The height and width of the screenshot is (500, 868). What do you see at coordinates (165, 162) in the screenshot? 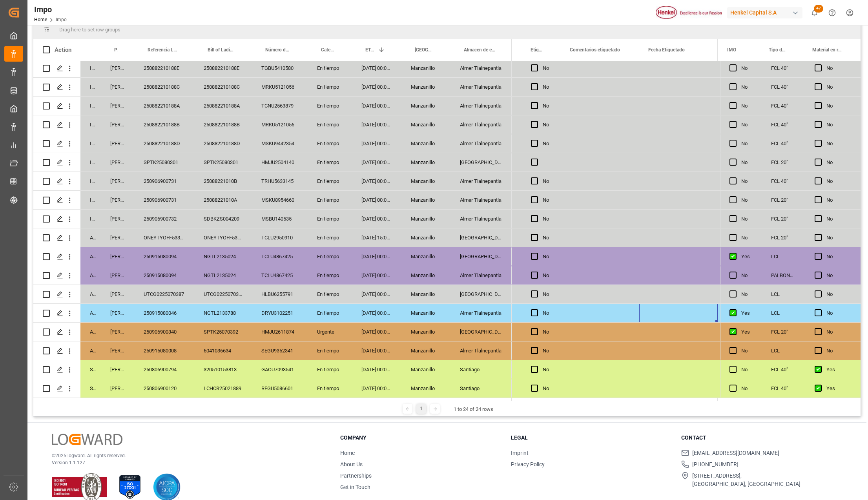
I see `div: SPTK25080301` at bounding box center [165, 162].